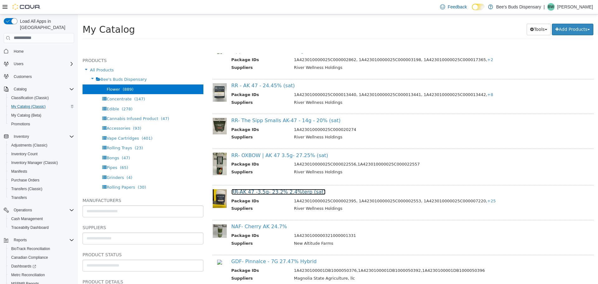 This screenshot has width=598, height=284. What do you see at coordinates (18, 64) in the screenshot?
I see `button: Users` at bounding box center [18, 64].